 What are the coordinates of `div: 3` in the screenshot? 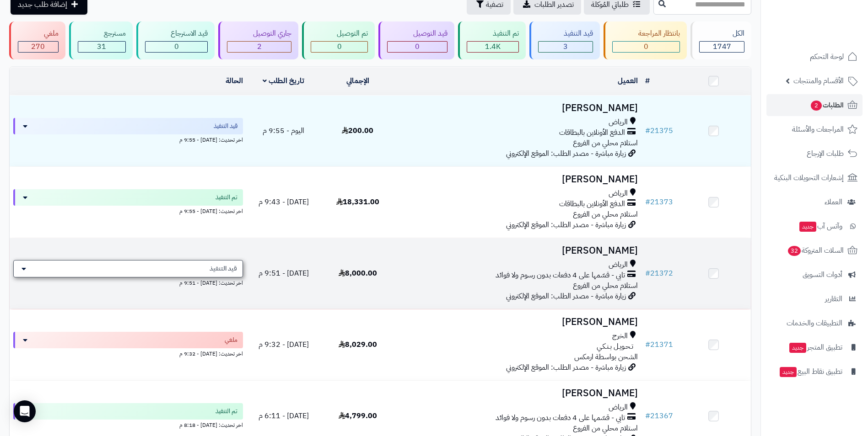 It's located at (566, 46).